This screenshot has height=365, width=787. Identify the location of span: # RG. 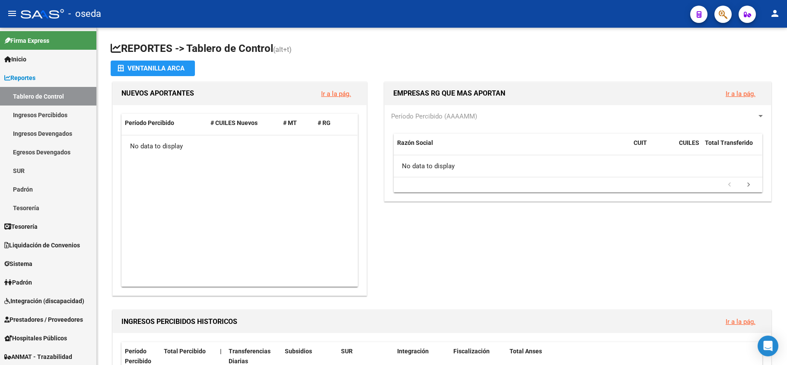
(324, 123).